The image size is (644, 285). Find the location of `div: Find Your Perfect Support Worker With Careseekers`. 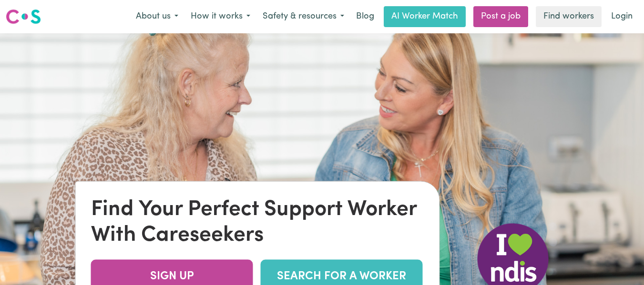

div: Find Your Perfect Support Worker With Careseekers is located at coordinates (257, 223).